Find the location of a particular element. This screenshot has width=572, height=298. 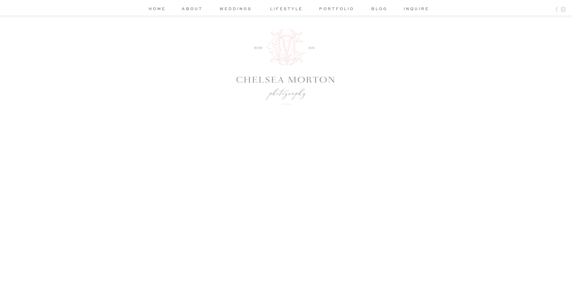

nav: blog is located at coordinates (379, 9).